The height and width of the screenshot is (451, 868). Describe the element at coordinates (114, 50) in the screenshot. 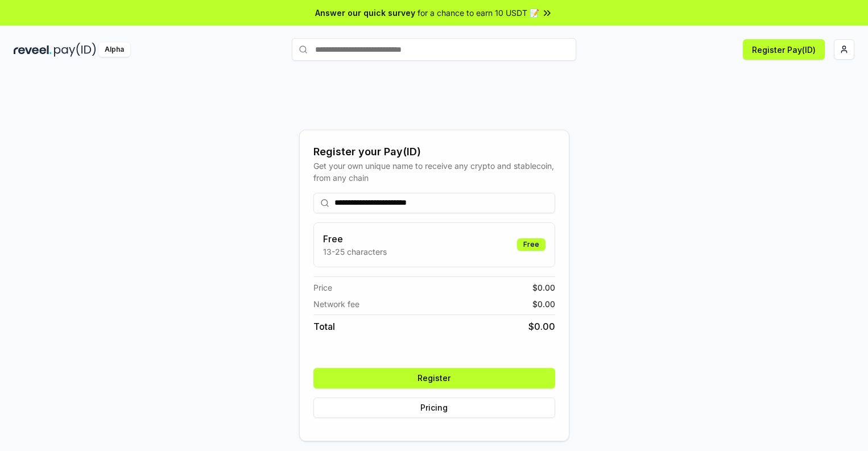

I see `div: Alpha` at that location.